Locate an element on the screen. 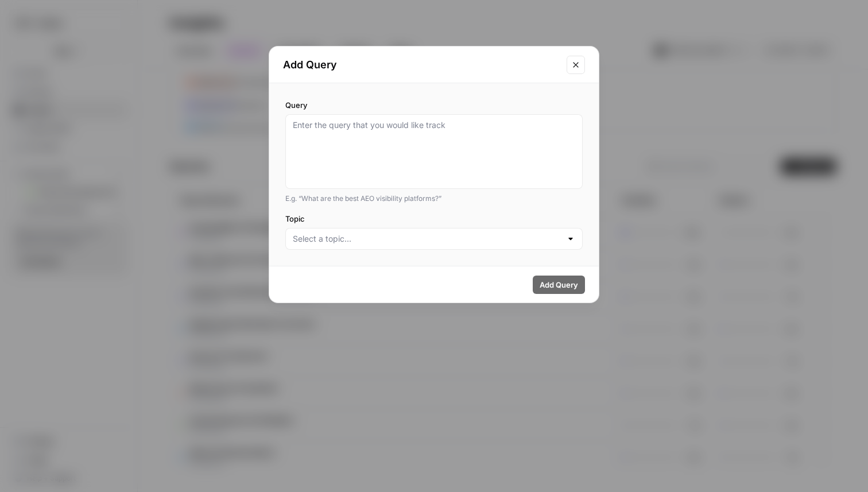 Image resolution: width=868 pixels, height=492 pixels. label: Topic is located at coordinates (434, 219).